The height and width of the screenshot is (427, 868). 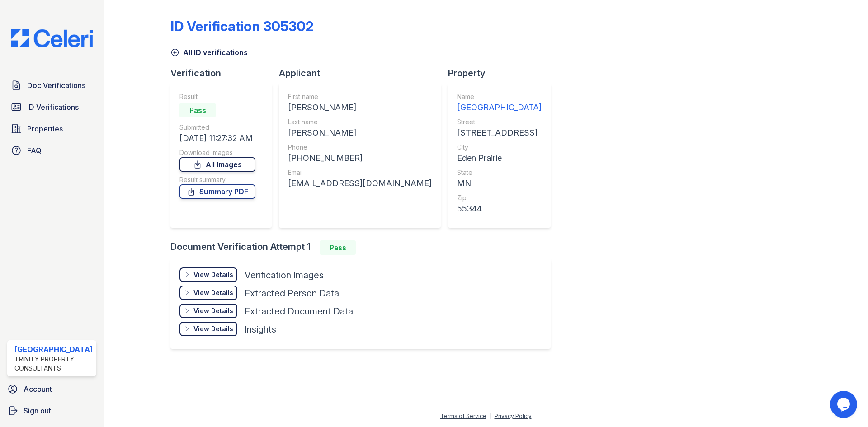 I want to click on a: ID Verifications, so click(x=52, y=107).